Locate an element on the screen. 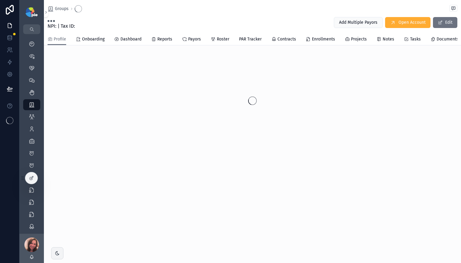 The width and height of the screenshot is (461, 263). span: Reports is located at coordinates (165, 39).